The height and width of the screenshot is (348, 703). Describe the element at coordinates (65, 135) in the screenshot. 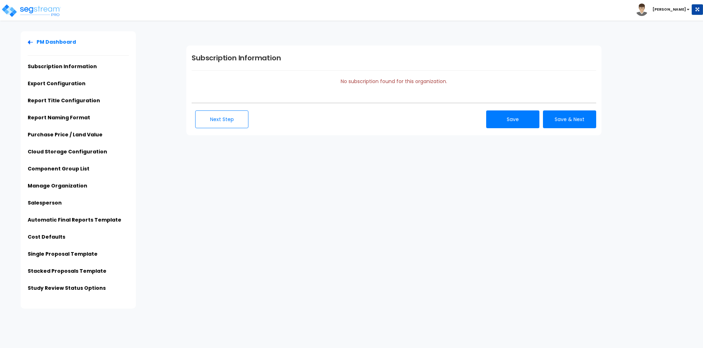

I see `a: Purchase Price / Land Value` at that location.